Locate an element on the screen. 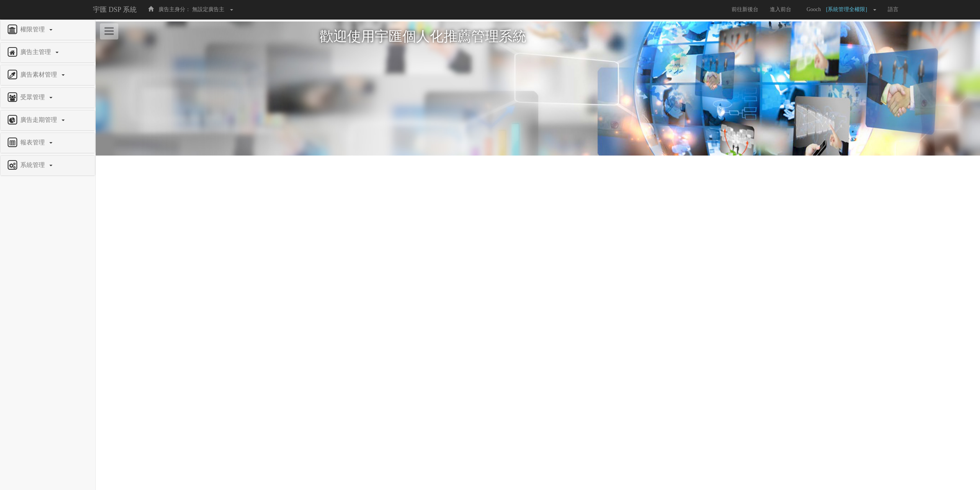 This screenshot has height=490, width=980. a: 廣告走期管理 is located at coordinates (47, 120).